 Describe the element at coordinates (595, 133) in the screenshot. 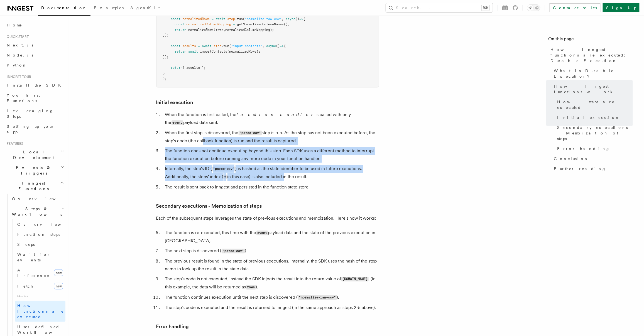

I see `span: Secondary executions - Memoization of steps` at that location.